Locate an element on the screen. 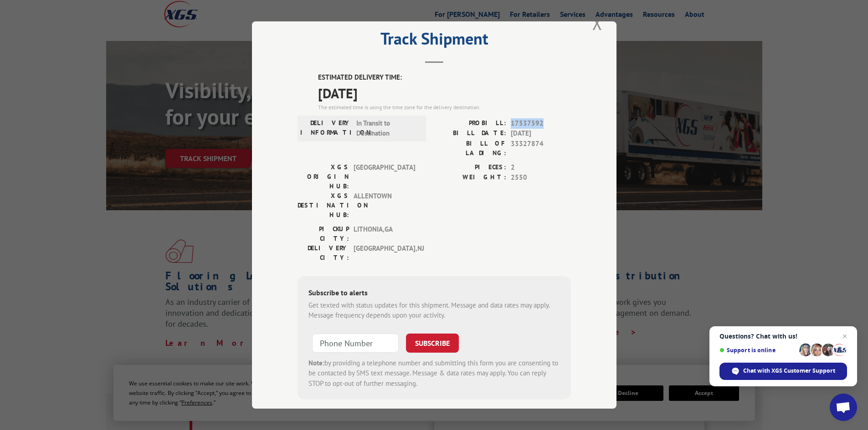  label: ESTIMATED DELIVERY TIME: is located at coordinates (444, 78).